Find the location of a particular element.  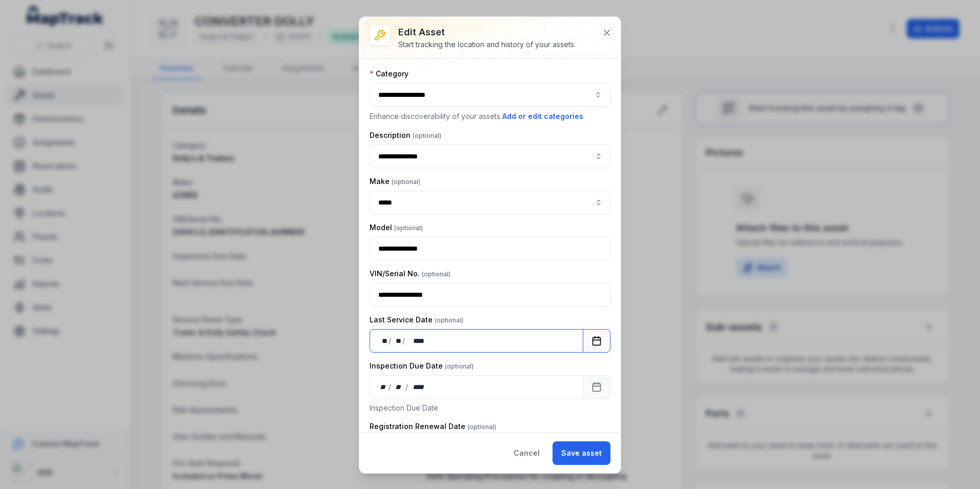

label: VIN/Serial No. is located at coordinates (411, 274).